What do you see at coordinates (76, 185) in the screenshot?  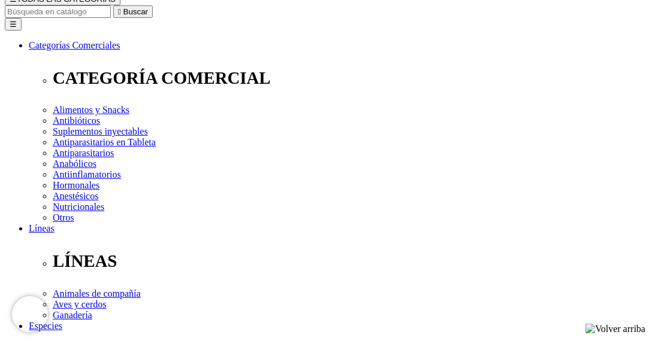 I see `a: Hormonales` at bounding box center [76, 185].